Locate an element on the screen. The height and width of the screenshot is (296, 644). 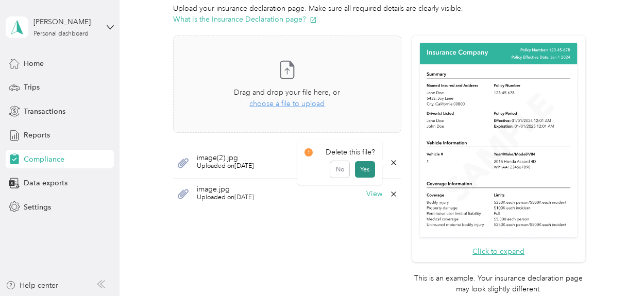
div: Personal dashboard is located at coordinates (60, 34).